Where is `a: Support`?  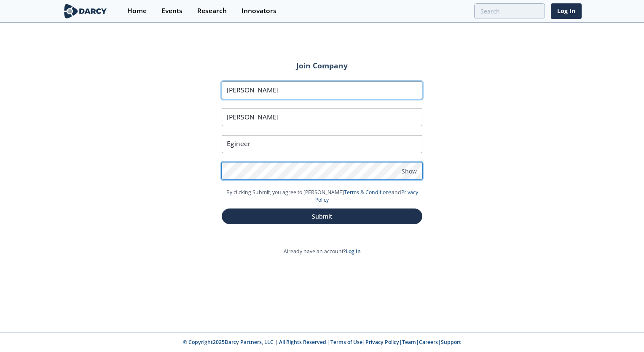
a: Support is located at coordinates (451, 341).